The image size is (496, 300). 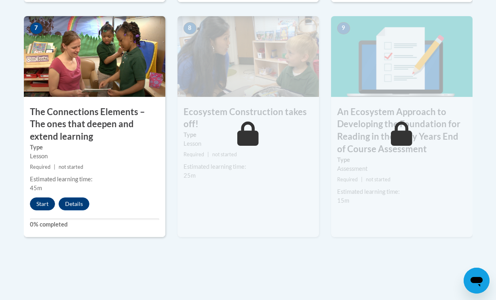 I want to click on span: 8, so click(x=190, y=28).